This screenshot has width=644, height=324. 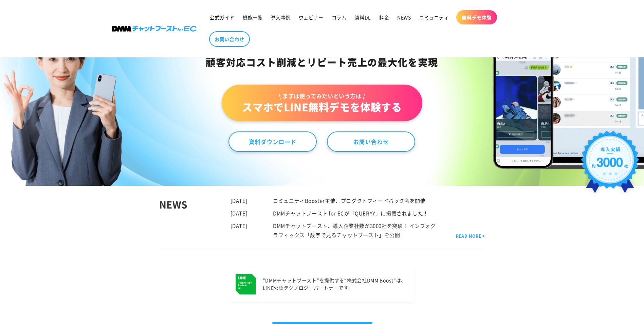 What do you see at coordinates (471, 236) in the screenshot?
I see `a: READ MORE >` at bounding box center [471, 236].